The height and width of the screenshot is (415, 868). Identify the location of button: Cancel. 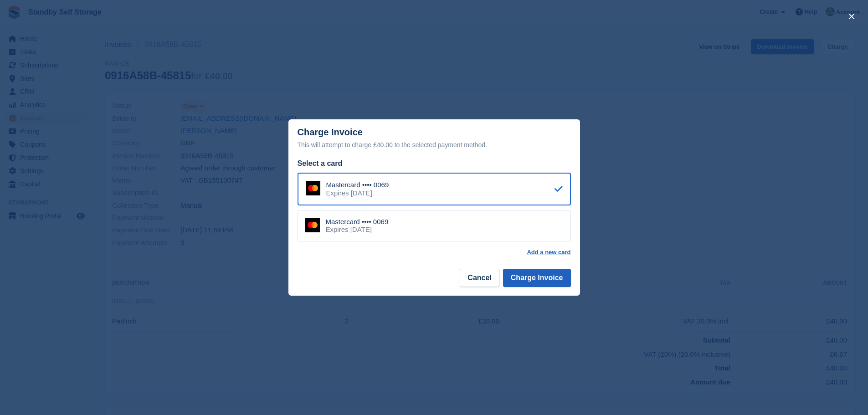
(480, 278).